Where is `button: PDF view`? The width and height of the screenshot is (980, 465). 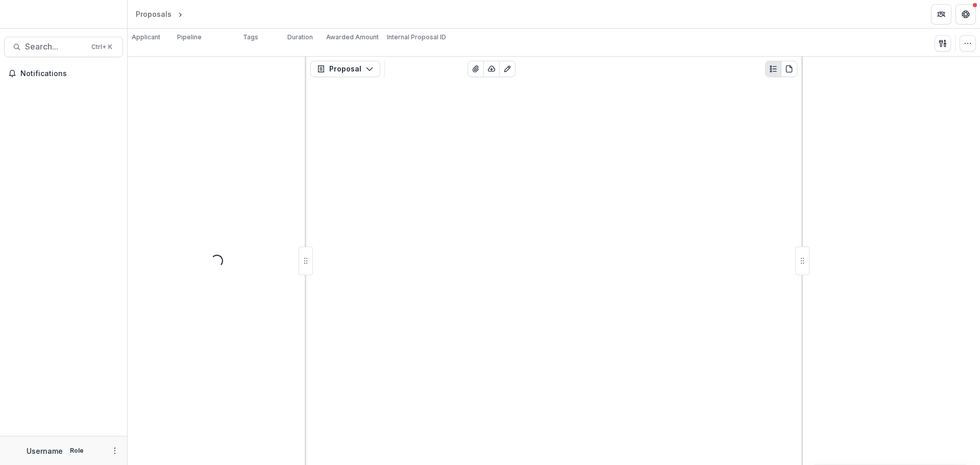
button: PDF view is located at coordinates (789, 69).